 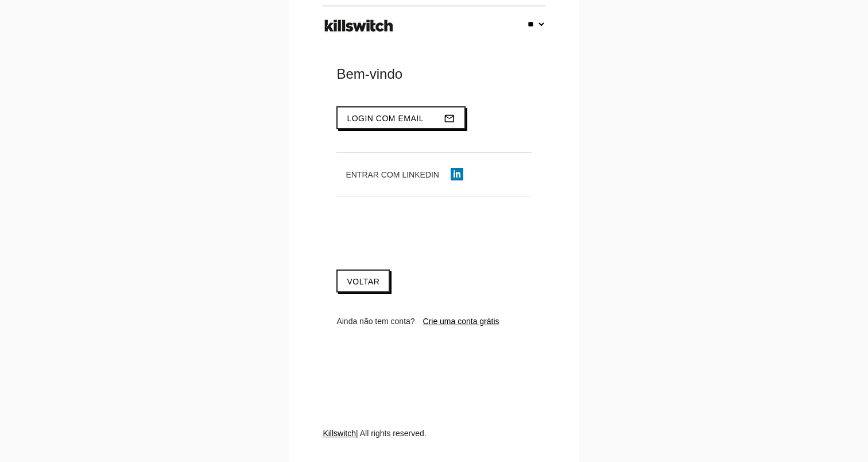 What do you see at coordinates (392, 175) in the screenshot?
I see `span: Entrar com LinkedIn` at bounding box center [392, 175].